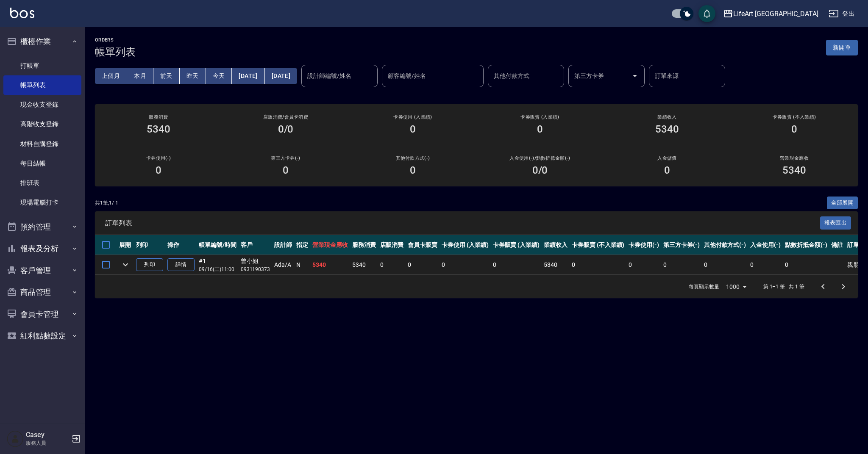  Describe the element at coordinates (217, 270) in the screenshot. I see `p: 09/16 (二) 11:00` at that location.